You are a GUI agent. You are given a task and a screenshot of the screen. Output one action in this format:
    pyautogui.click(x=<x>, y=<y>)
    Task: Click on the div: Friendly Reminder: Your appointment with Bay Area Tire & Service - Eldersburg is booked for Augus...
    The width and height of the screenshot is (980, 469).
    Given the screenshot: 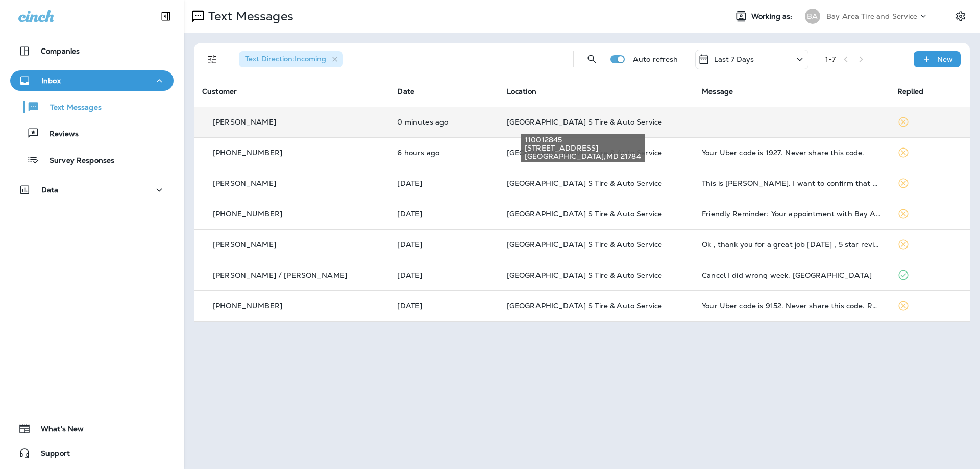 What is the action you would take?
    pyautogui.click(x=791, y=214)
    